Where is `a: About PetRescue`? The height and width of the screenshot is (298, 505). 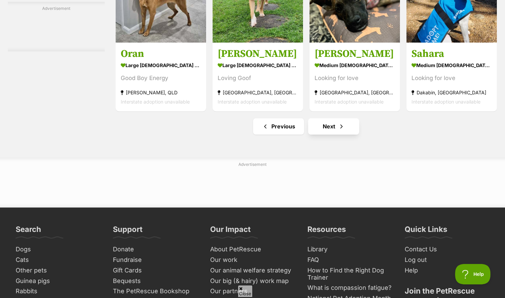
a: About PetRescue is located at coordinates (253, 249).